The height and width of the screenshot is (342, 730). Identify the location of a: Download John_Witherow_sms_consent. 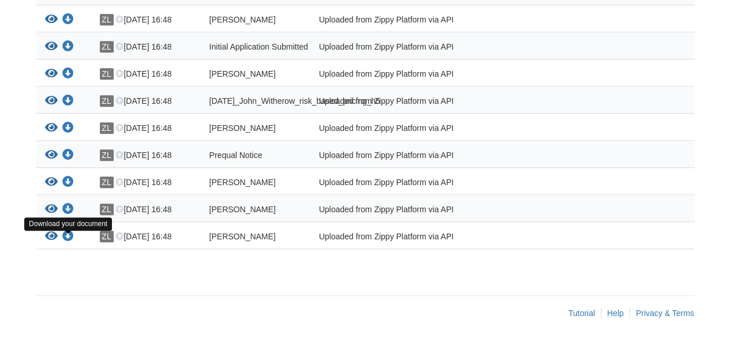
(68, 129).